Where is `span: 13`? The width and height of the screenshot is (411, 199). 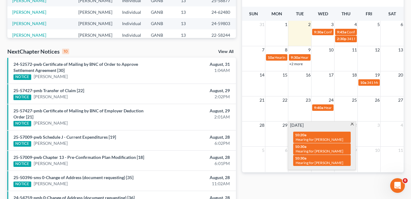 span: 13 is located at coordinates (400, 50).